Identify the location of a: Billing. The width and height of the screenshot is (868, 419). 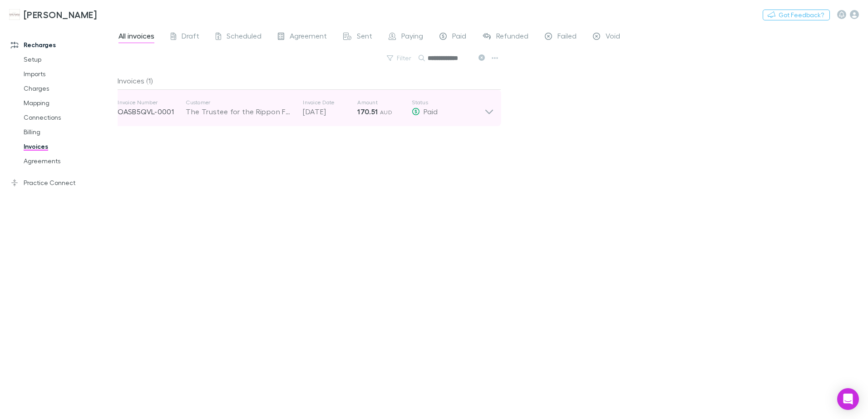
(69, 132).